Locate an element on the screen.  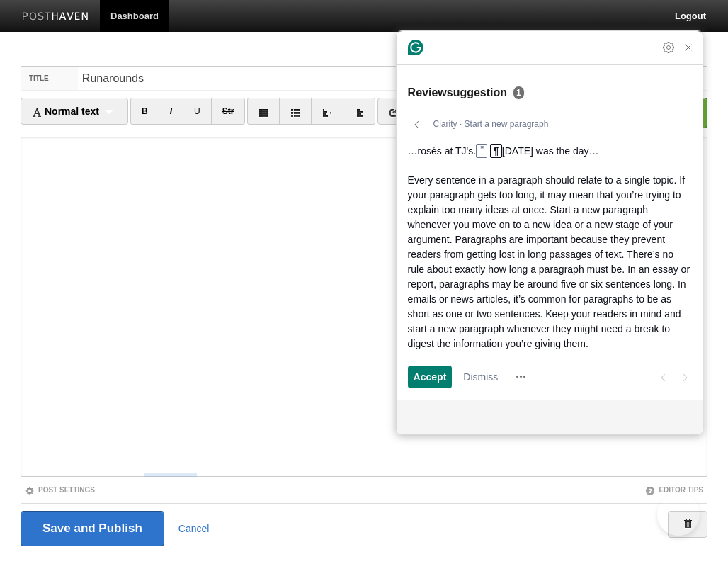
img: Posthaven-bar is located at coordinates (55, 17).